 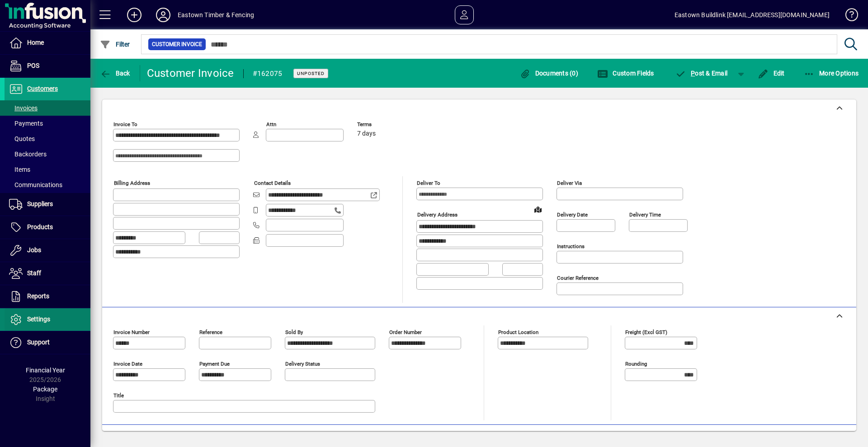 I want to click on span: Back, so click(x=115, y=73).